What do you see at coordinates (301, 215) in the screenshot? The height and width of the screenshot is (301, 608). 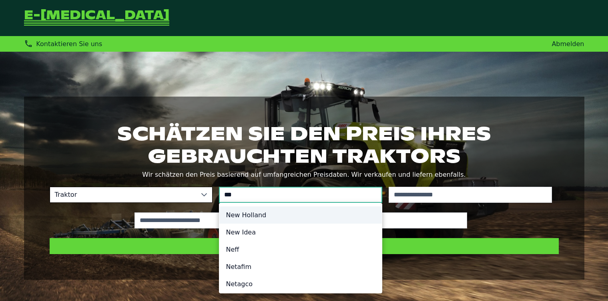 I see `li: New Holland` at bounding box center [301, 215].